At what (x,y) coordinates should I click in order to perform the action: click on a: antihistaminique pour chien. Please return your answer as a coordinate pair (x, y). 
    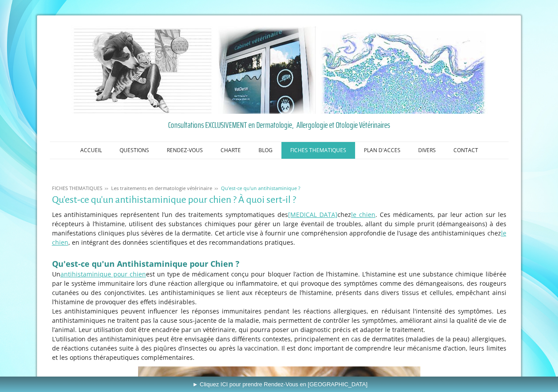
    Looking at the image, I should click on (103, 274).